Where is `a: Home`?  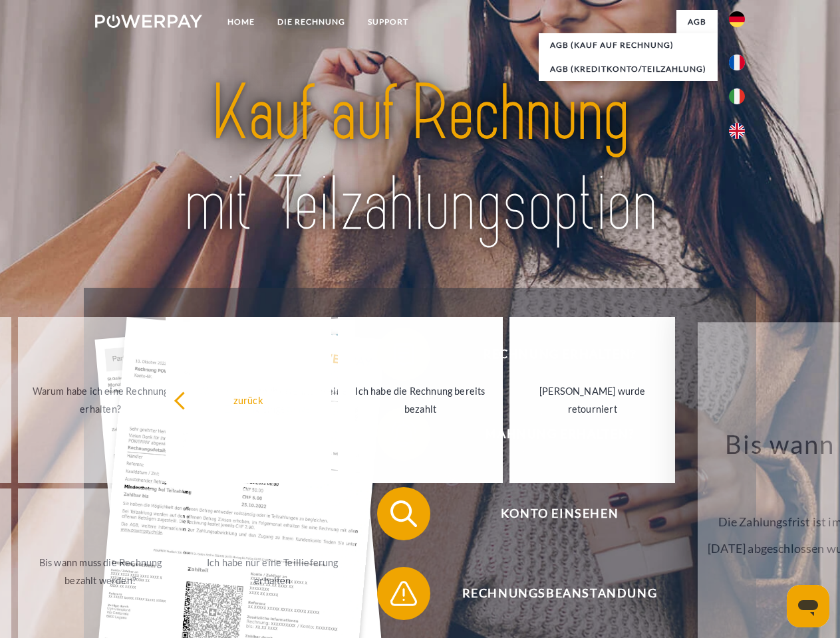 a: Home is located at coordinates (240, 22).